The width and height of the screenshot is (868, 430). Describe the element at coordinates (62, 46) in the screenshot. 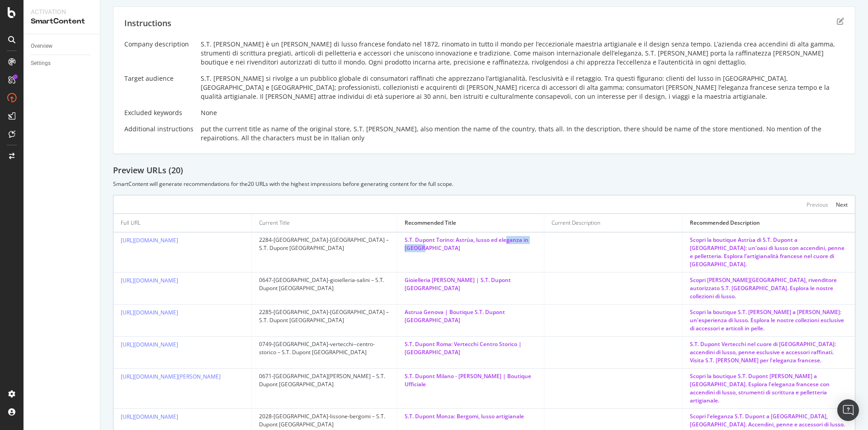

I see `a: Overview` at that location.